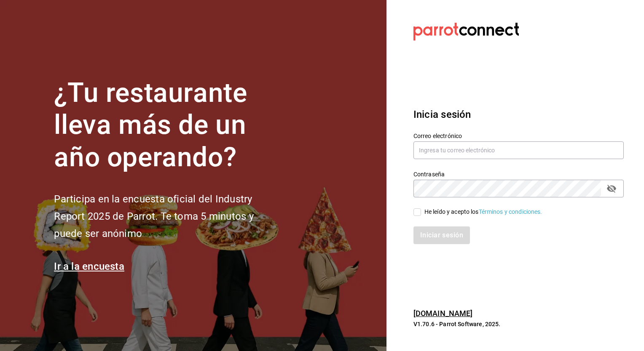  Describe the element at coordinates (510, 212) in the screenshot. I see `a: Términos y condiciones.` at that location.